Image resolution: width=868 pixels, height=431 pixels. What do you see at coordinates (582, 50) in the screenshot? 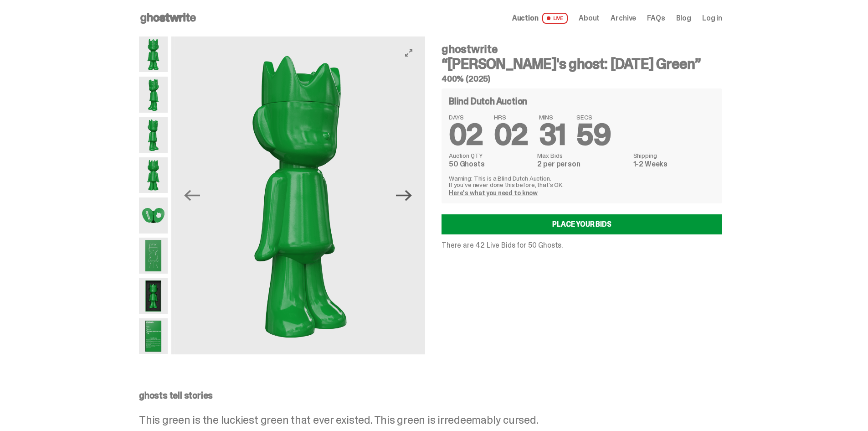
I see `h4: ghostwrite` at bounding box center [582, 50].